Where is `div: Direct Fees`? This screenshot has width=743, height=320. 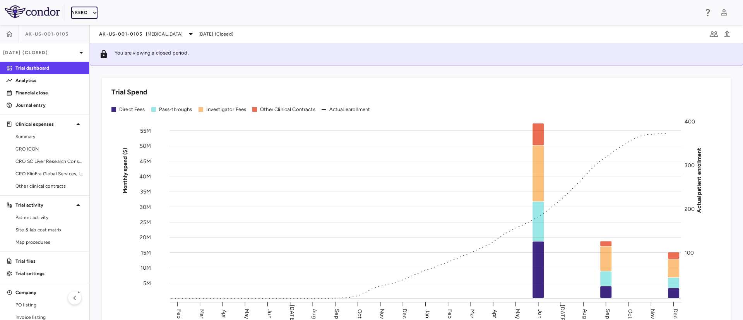
div: Direct Fees is located at coordinates (132, 109).